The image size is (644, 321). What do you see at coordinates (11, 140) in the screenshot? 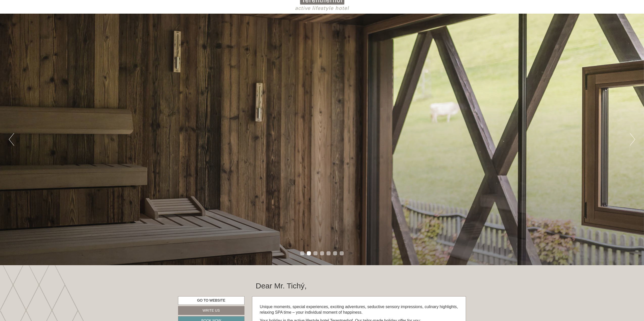
I see `button: Previous` at bounding box center [11, 140].